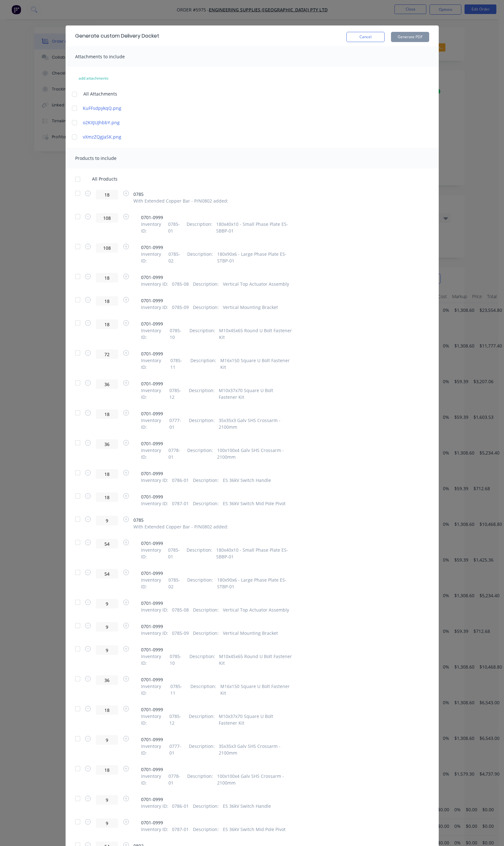  What do you see at coordinates (178, 689) in the screenshot?
I see `span: 0785-11` at bounding box center [178, 689].